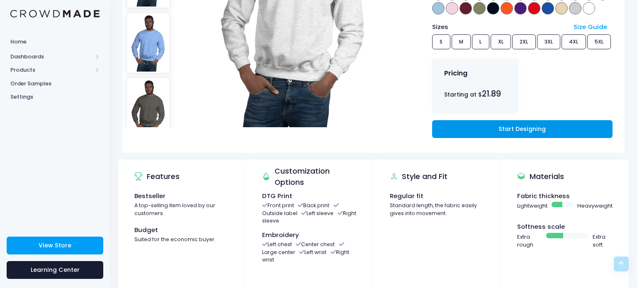 This screenshot has width=637, height=288. I want to click on div: Style and Fit, so click(419, 177).